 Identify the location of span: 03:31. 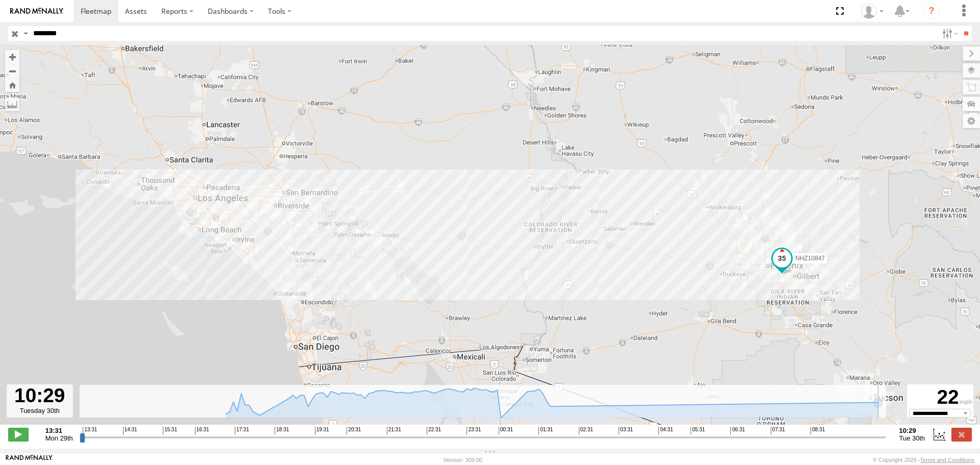
(626, 431).